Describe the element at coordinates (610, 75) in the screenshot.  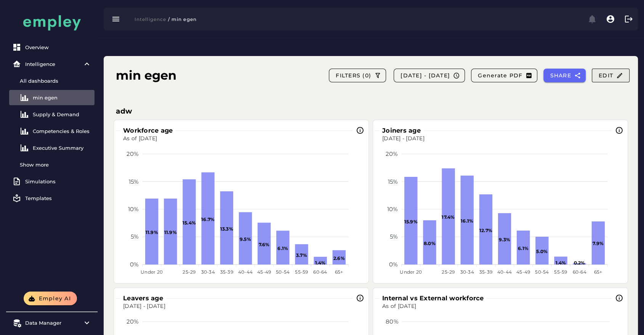
I see `button: Edit` at that location.